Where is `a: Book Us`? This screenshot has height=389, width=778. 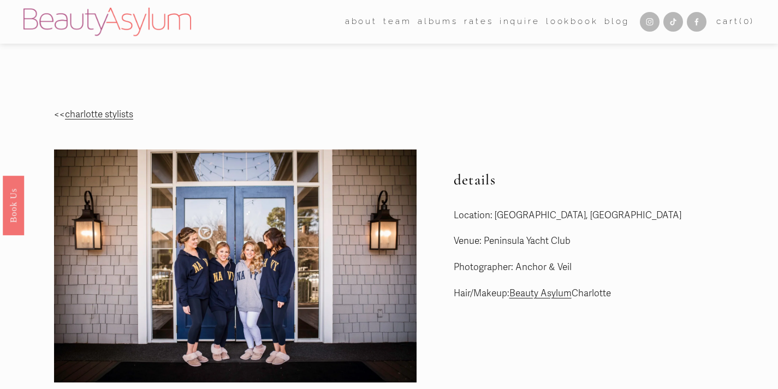
a: Book Us is located at coordinates (13, 205).